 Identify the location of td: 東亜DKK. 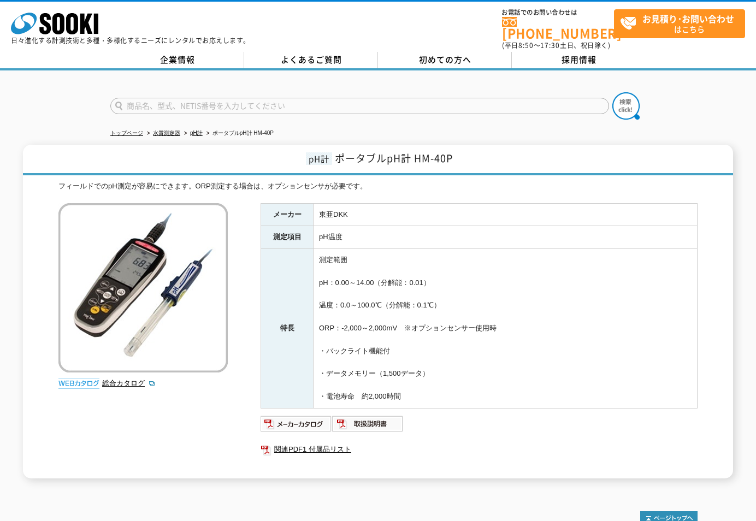
(505, 215).